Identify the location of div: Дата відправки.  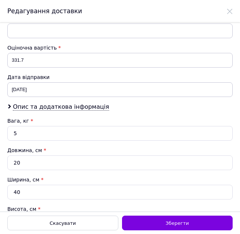
(120, 77).